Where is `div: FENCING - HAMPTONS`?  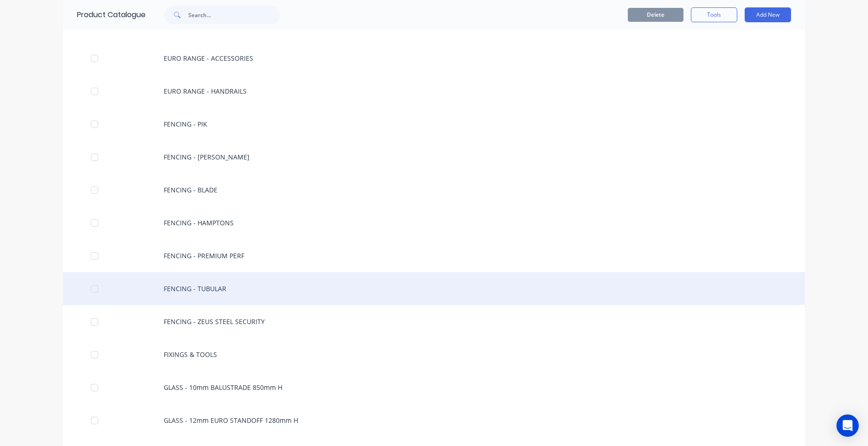 div: FENCING - HAMPTONS is located at coordinates (434, 222).